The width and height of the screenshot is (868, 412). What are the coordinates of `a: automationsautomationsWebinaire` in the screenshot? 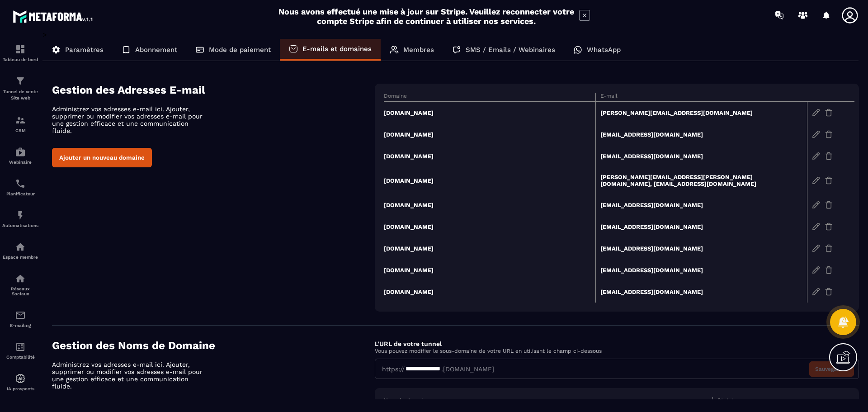 It's located at (20, 156).